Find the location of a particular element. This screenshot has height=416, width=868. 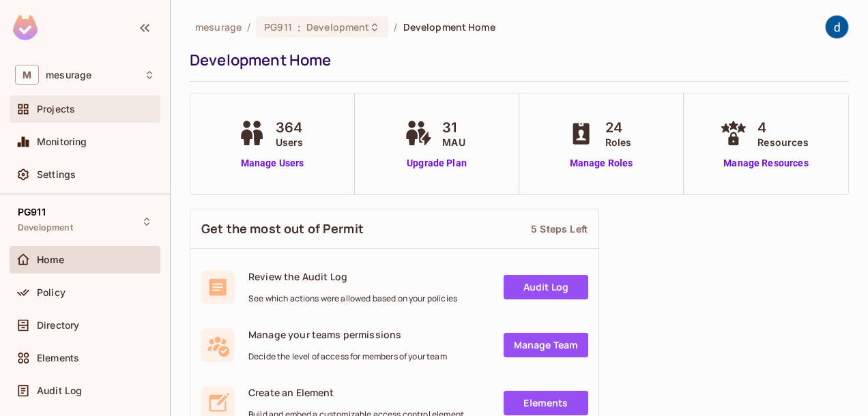

span: Audit Log is located at coordinates (60, 390).